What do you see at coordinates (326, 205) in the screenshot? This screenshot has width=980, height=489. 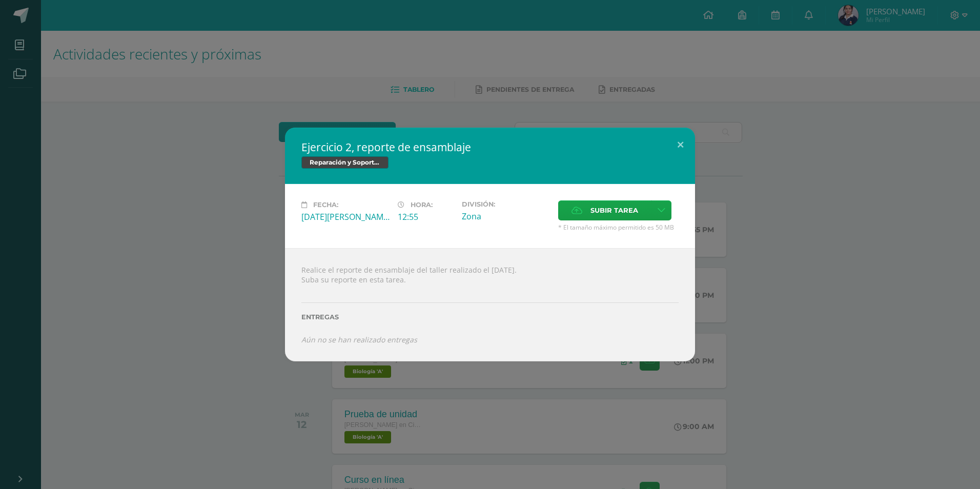 I see `span: Fecha:` at bounding box center [326, 205].